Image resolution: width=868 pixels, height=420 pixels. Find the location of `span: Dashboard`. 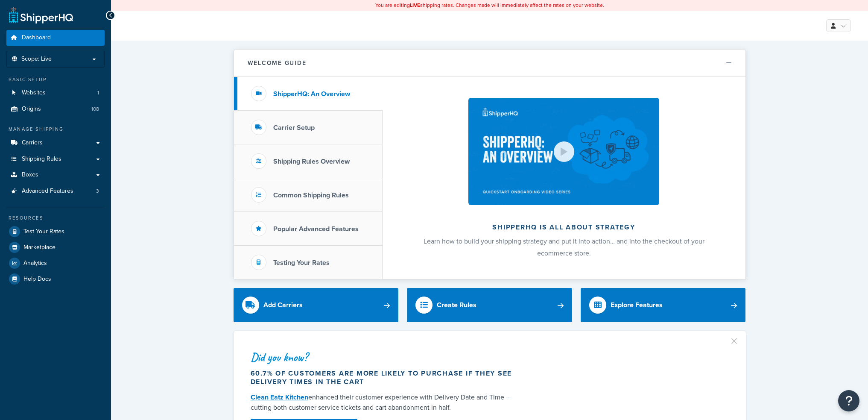

span: Dashboard is located at coordinates (36, 38).